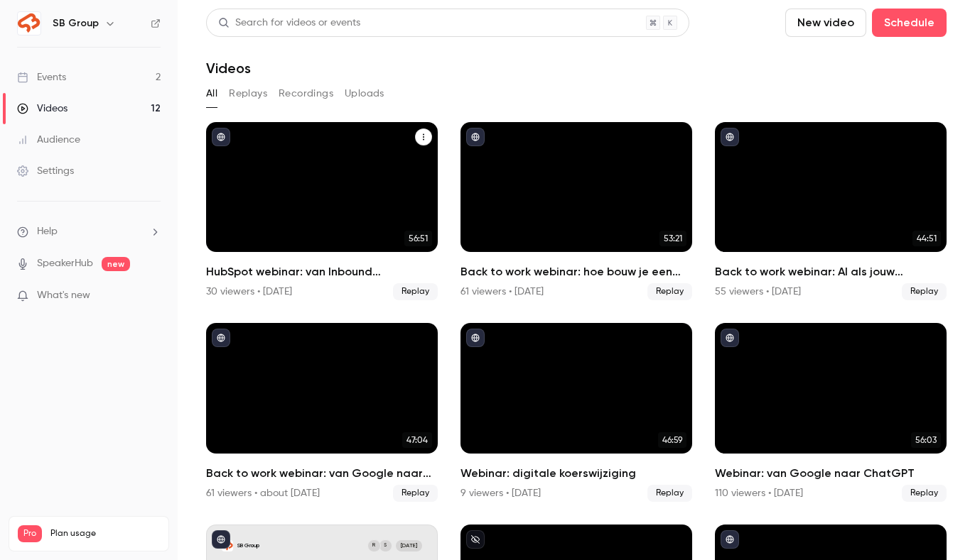 Image resolution: width=975 pixels, height=560 pixels. Describe the element at coordinates (831, 412) in the screenshot. I see `li: Webinar: van Google naar ChatGPT` at that location.